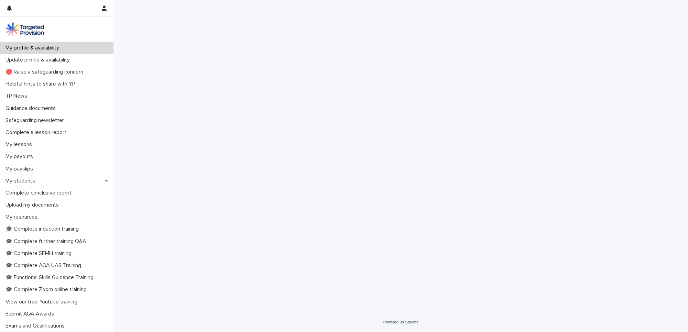 Image resolution: width=688 pixels, height=332 pixels. Describe the element at coordinates (18, 96) in the screenshot. I see `p: TP News` at that location.